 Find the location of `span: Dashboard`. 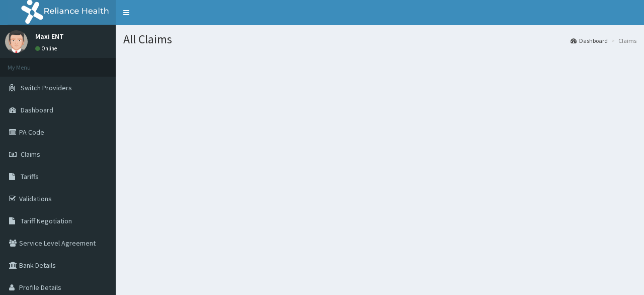

span: Dashboard is located at coordinates (37, 110).